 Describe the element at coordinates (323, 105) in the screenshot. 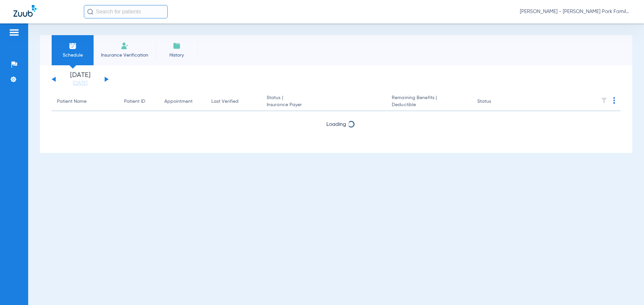

I see `span: Insurance Payer` at that location.